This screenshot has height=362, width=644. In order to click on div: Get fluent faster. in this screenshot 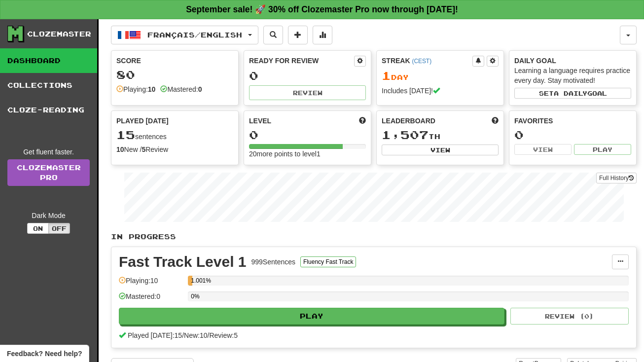, I will do `click(49, 152)`.